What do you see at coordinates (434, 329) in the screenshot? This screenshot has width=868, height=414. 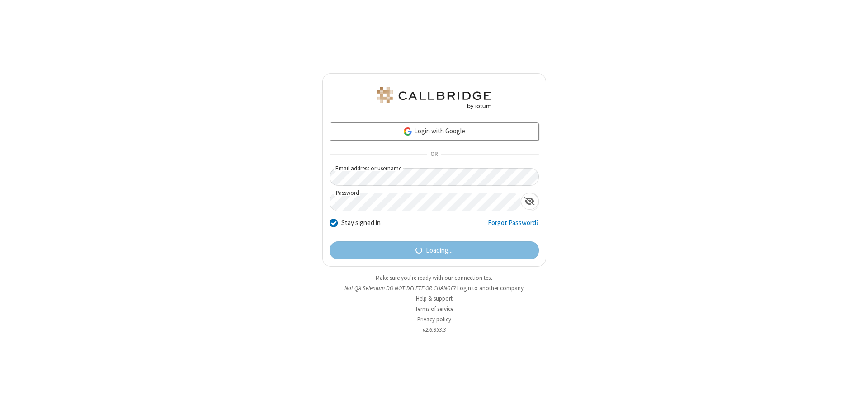 I see `li: v2.6.353.3` at bounding box center [434, 329].